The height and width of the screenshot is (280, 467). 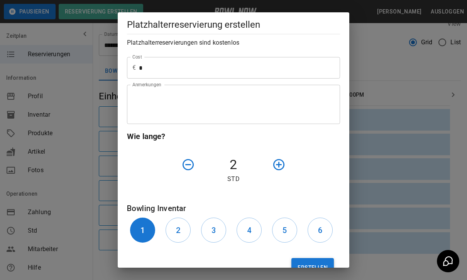 What do you see at coordinates (178, 231) in the screenshot?
I see `h6: 2` at bounding box center [178, 231].